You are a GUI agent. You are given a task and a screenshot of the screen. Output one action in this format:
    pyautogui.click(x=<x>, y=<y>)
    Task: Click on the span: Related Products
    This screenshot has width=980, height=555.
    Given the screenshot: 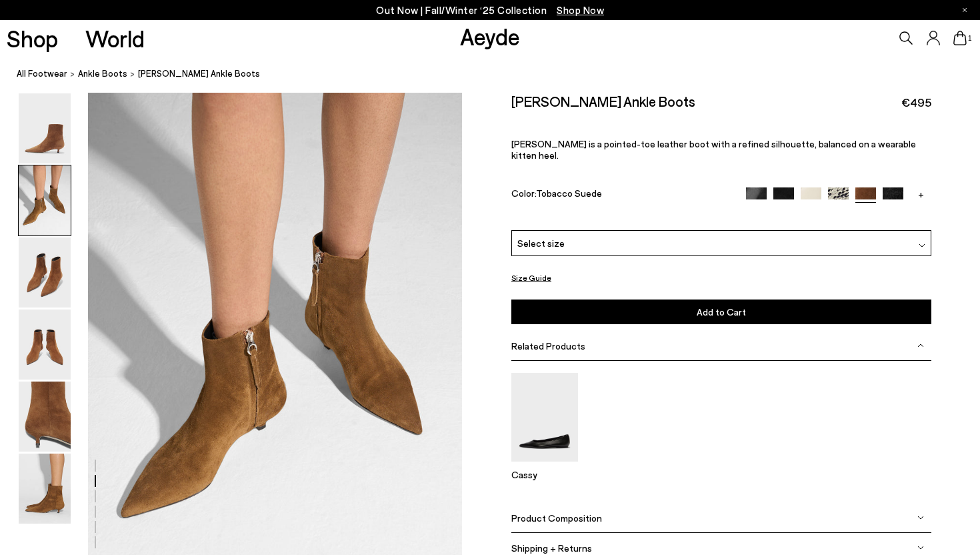 What is the action you would take?
    pyautogui.click(x=548, y=346)
    